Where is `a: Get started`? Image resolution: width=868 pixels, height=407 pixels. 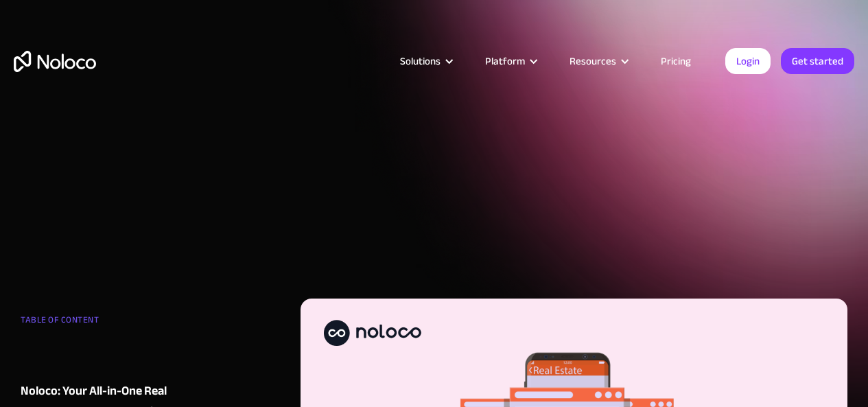
a: Get started is located at coordinates (817, 61).